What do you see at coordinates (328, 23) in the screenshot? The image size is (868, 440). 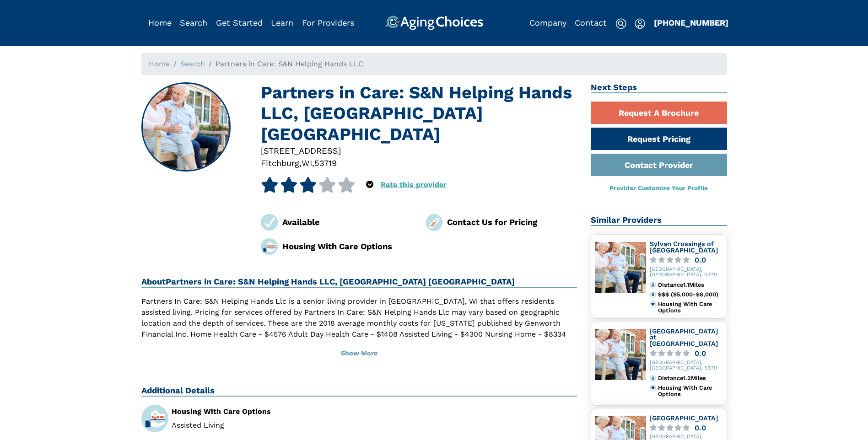 I see `a: For Providers` at bounding box center [328, 23].